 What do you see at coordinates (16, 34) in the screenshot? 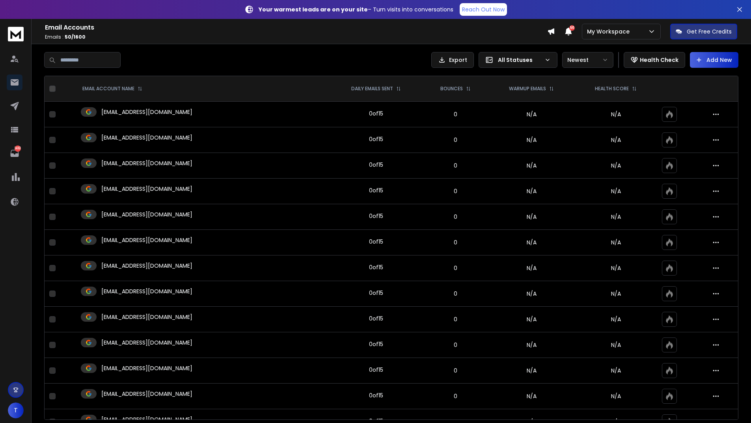
I see `img: logo` at bounding box center [16, 34].